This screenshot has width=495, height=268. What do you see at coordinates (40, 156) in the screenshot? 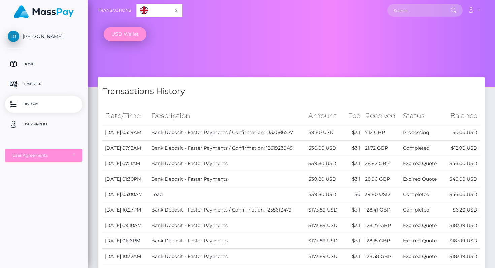
I see `div: User Agreements` at bounding box center [40, 156].